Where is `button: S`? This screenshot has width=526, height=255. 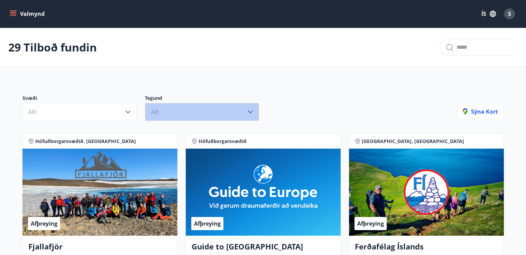
button: S is located at coordinates (509, 14).